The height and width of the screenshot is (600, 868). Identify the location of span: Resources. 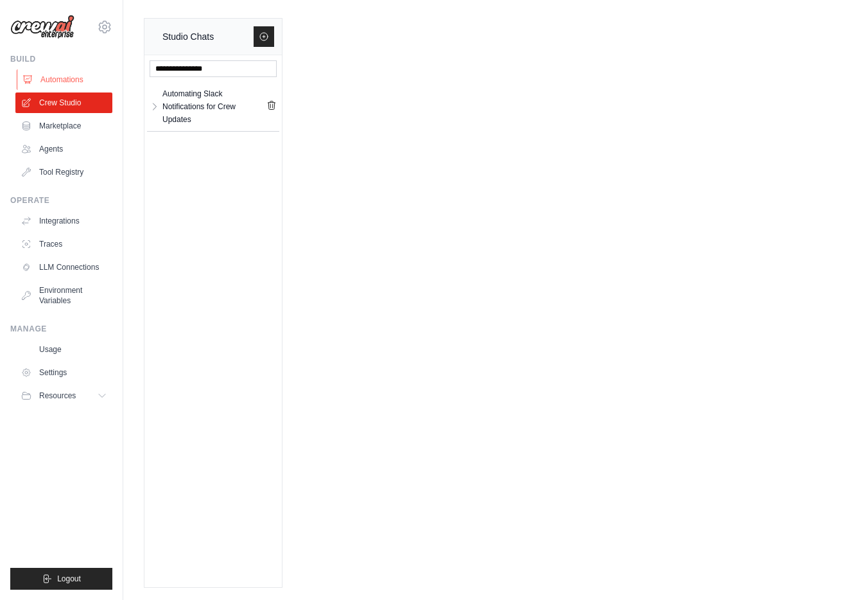
(57, 395).